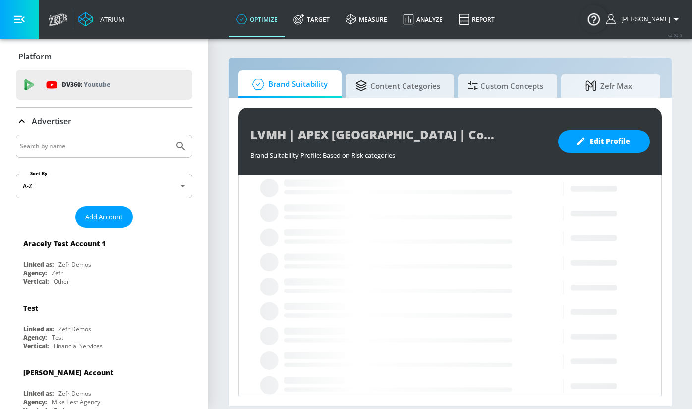 The image size is (692, 409). I want to click on div: Atrium, so click(110, 19).